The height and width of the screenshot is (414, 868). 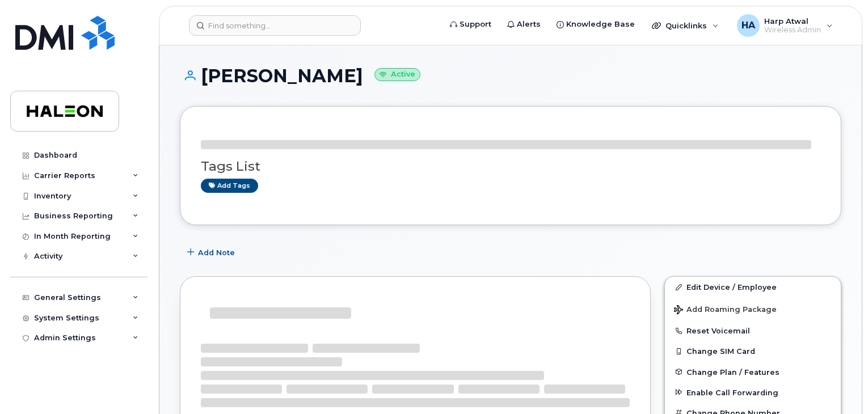 I want to click on a: Add tags, so click(x=229, y=186).